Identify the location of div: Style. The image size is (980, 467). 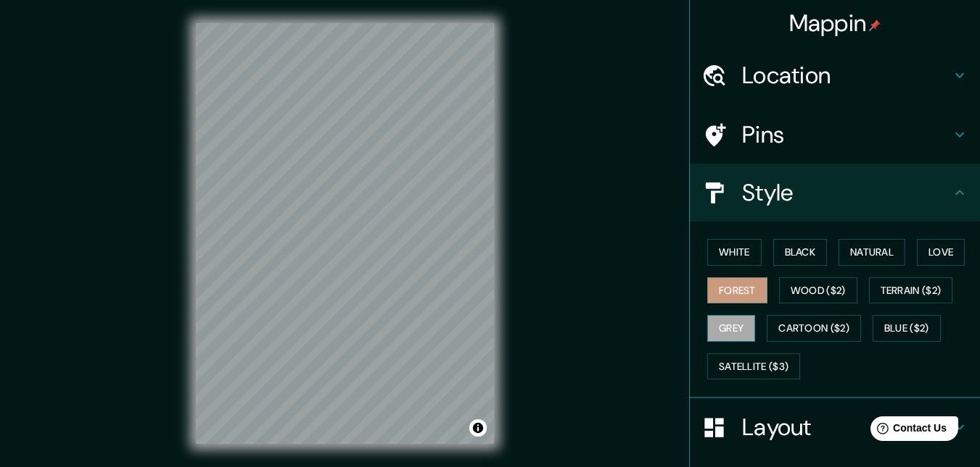
(835, 193).